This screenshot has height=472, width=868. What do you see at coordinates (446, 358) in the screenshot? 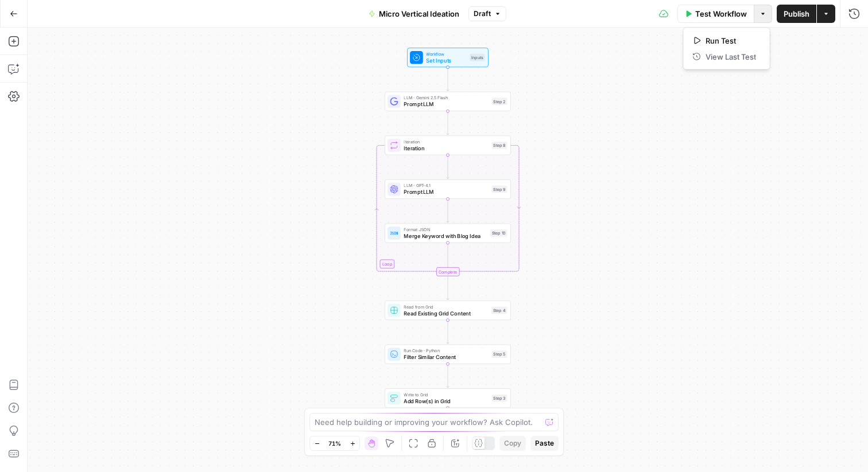
I see `span: Filter Similar Content` at bounding box center [446, 358].